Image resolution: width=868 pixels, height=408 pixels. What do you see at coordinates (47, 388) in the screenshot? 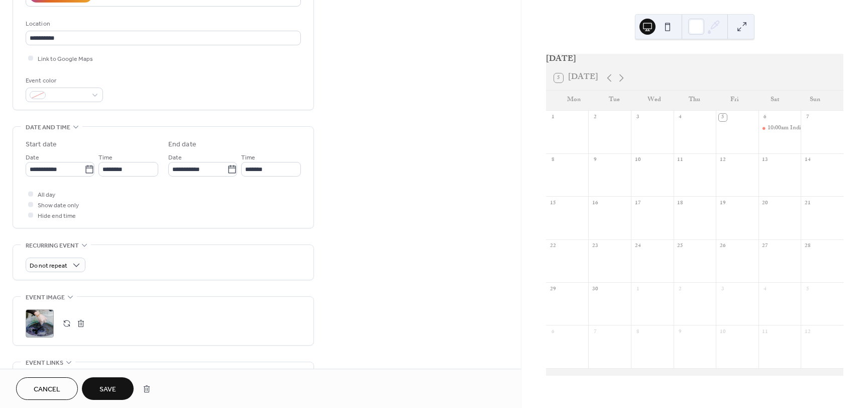
I see `a: Cancel` at bounding box center [47, 388].